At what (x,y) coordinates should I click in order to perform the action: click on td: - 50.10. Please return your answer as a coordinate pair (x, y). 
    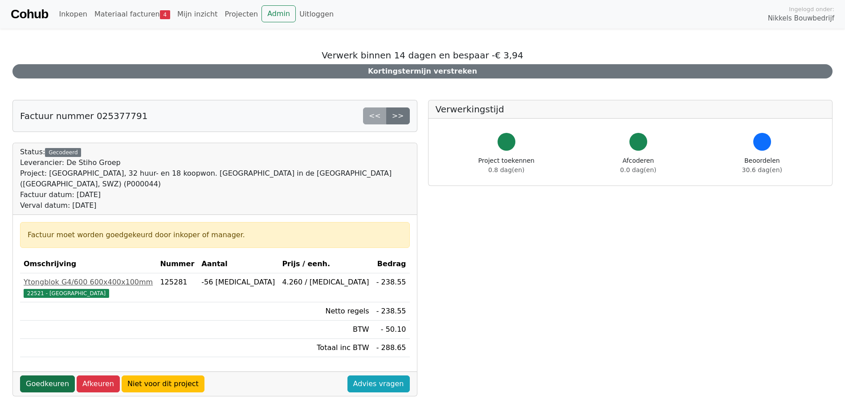
    Looking at the image, I should click on (391, 329).